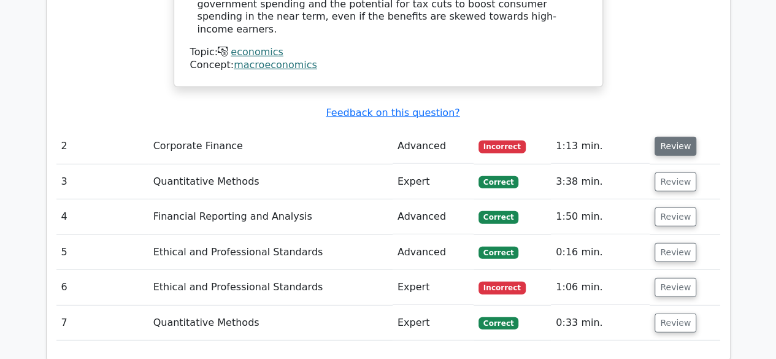 This screenshot has height=359, width=776. Describe the element at coordinates (600, 252) in the screenshot. I see `td: 0:16 min.` at that location.